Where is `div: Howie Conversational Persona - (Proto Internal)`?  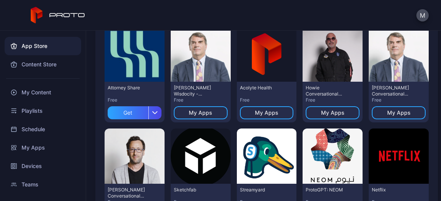
div: Howie Conversational Persona - (Proto Internal) is located at coordinates (327, 91).